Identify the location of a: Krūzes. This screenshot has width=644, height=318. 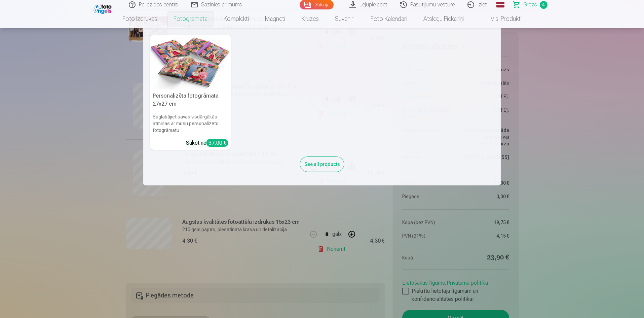
(310, 19).